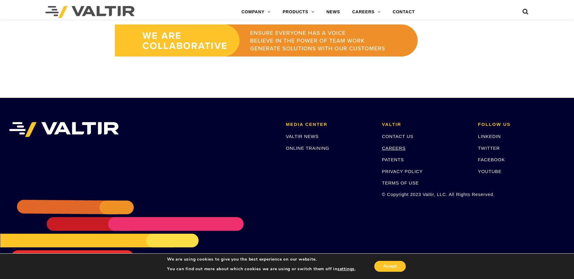  What do you see at coordinates (302, 136) in the screenshot?
I see `a: VALTIR NEWS` at bounding box center [302, 136].